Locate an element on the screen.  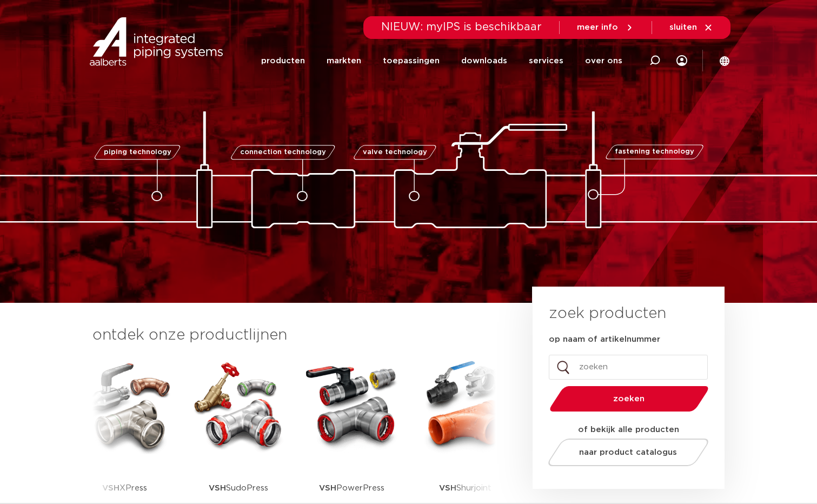
a: downloads is located at coordinates (484, 61).